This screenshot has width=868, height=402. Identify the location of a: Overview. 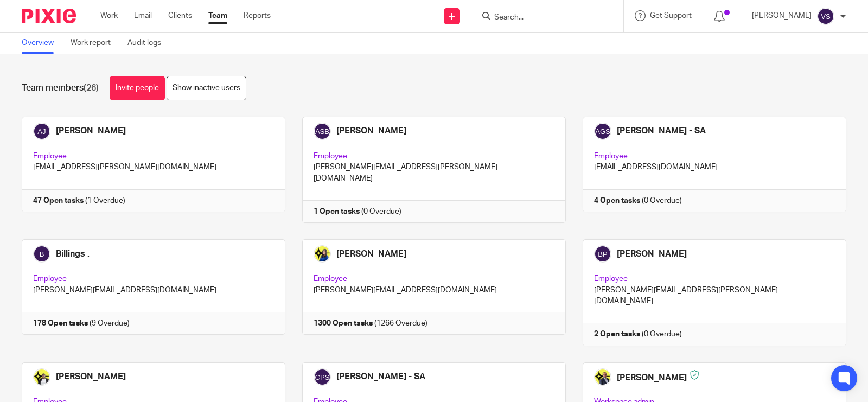
(42, 43).